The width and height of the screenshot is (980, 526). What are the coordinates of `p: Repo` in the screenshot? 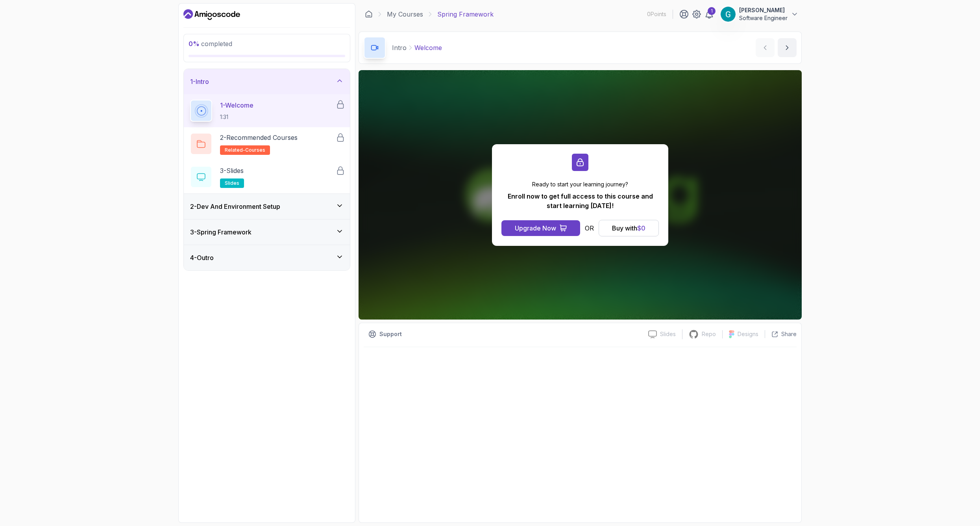 It's located at (709, 334).